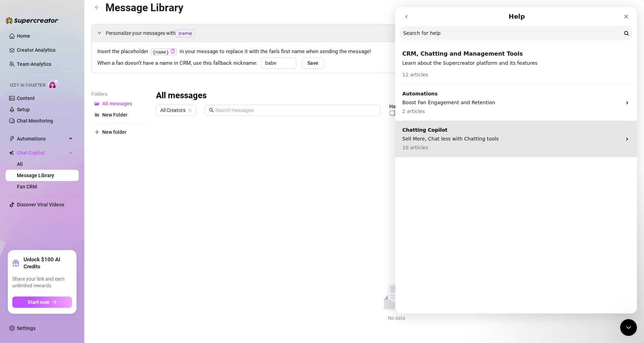 This screenshot has height=343, width=644. Describe the element at coordinates (121, 25) in the screenshot. I see `div: Search for helpSearch for help` at that location.